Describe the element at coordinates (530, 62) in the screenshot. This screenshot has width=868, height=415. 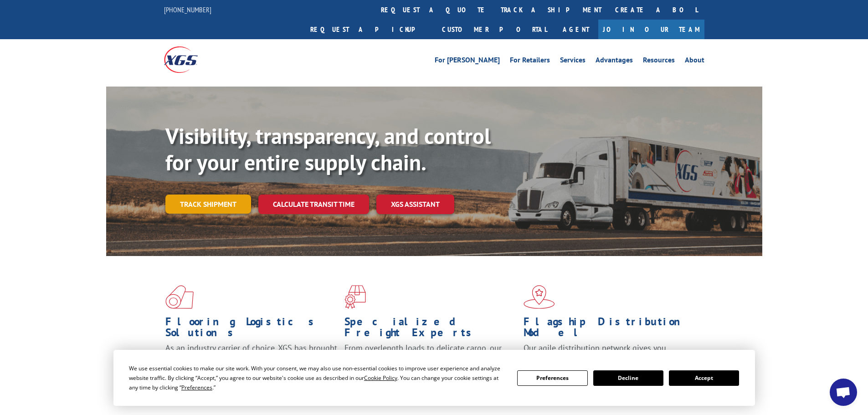
I see `a: For Retailers` at that location.